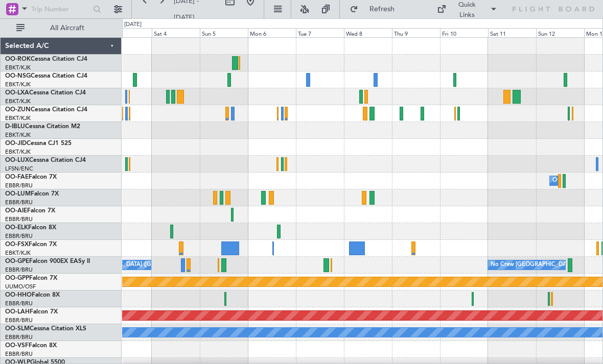 The width and height of the screenshot is (603, 364). What do you see at coordinates (31, 312) in the screenshot?
I see `a: OO-LAHFalcon 7X` at bounding box center [31, 312].